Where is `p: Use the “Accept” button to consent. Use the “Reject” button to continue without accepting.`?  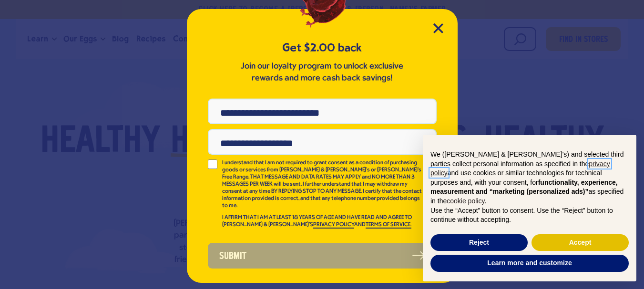
p: Use the “Accept” button to consent. Use the “Reject” button to continue without accepting. is located at coordinates (529, 215).